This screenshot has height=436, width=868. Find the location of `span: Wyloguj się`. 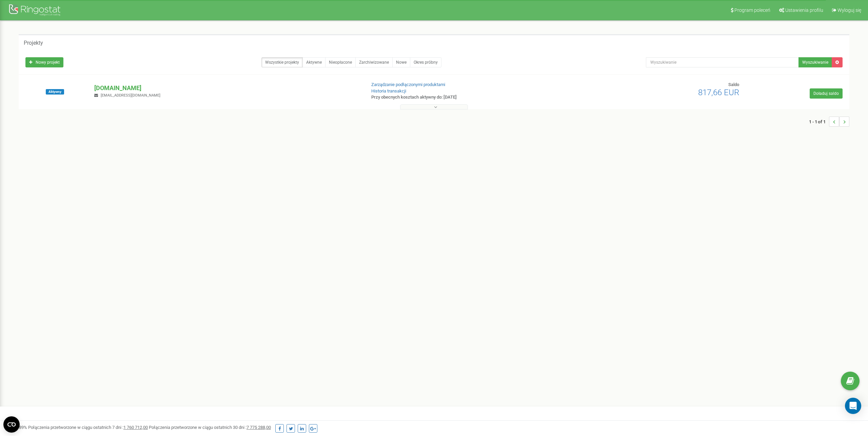

span: Wyloguj się is located at coordinates (849, 10).